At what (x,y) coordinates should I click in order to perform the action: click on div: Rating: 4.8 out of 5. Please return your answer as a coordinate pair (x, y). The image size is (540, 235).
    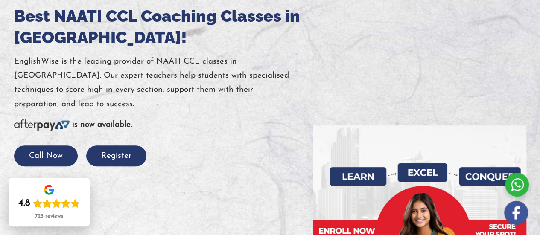
    Looking at the image, I should click on (49, 204).